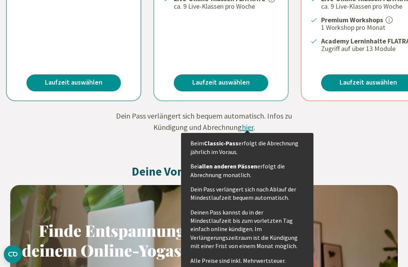 This screenshot has width=408, height=267. What do you see at coordinates (221, 143) in the screenshot?
I see `strong: Classic-Pass` at bounding box center [221, 143].